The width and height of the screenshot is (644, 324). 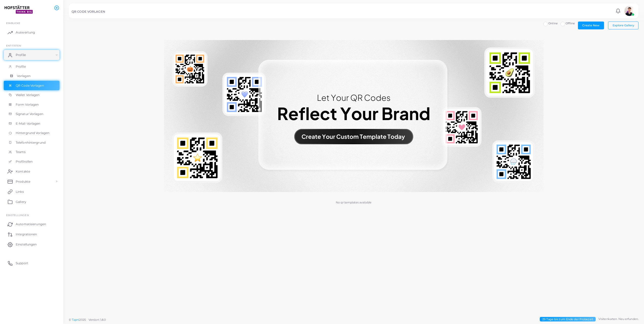 I want to click on img: logo, so click(x=18, y=9).